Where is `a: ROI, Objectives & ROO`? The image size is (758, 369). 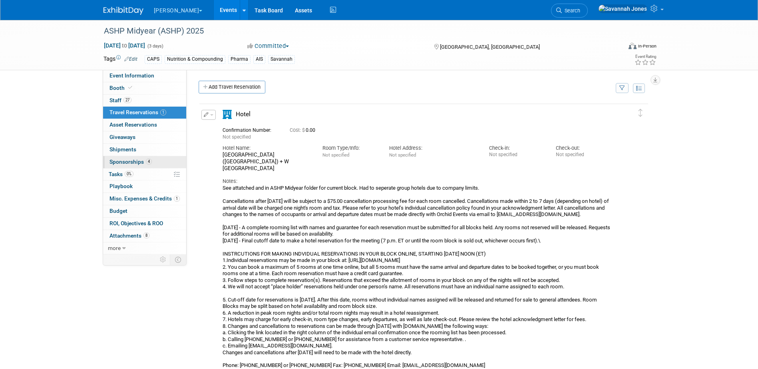 a: ROI, Objectives & ROO is located at coordinates (145, 224).